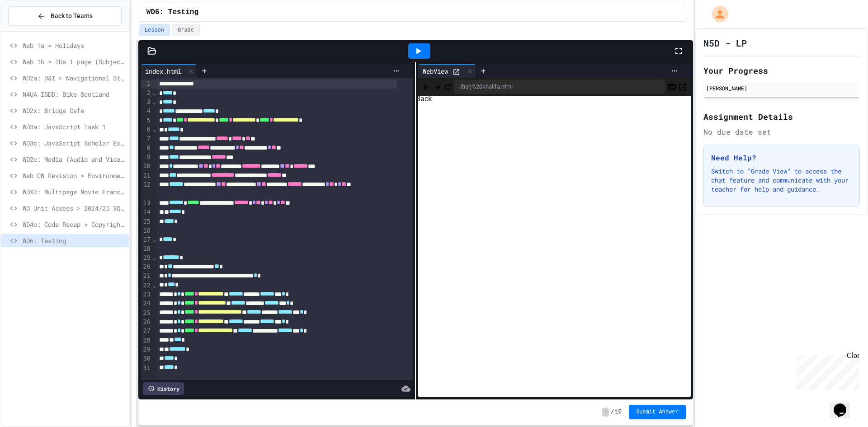 The width and height of the screenshot is (868, 427). What do you see at coordinates (146, 176) in the screenshot?
I see `div: 11` at bounding box center [146, 176].